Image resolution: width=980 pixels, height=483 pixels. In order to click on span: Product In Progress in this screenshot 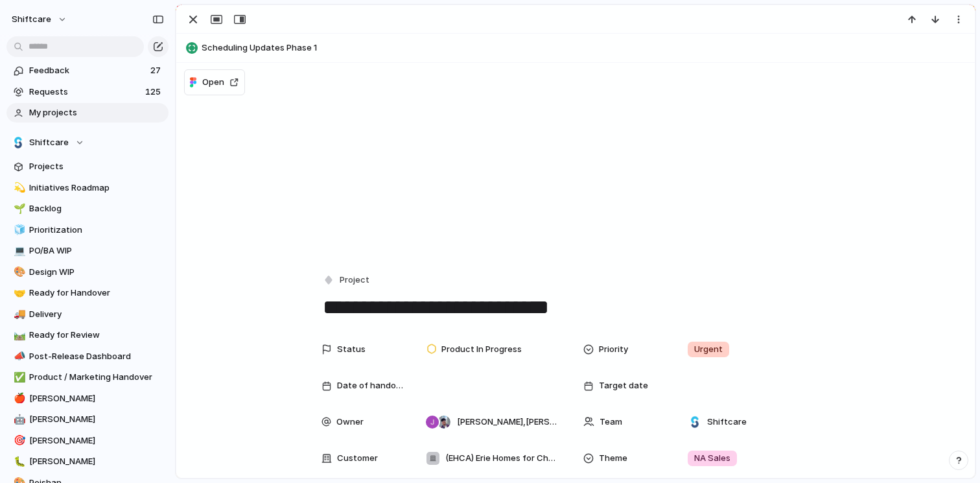, I will do `click(481, 350)`.